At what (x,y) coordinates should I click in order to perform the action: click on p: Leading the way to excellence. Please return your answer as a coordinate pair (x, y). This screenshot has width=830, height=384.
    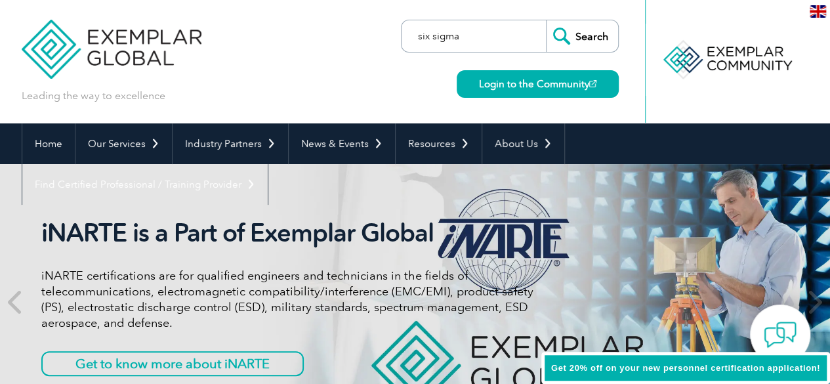
    Looking at the image, I should click on (93, 96).